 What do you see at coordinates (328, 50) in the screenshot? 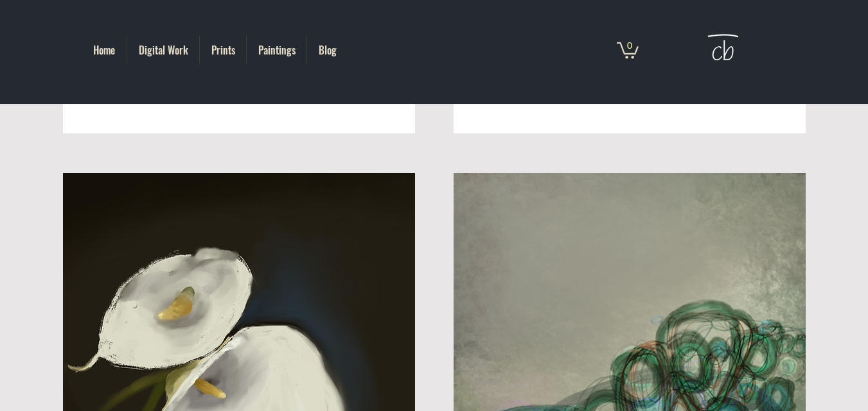
I see `p: Blog` at bounding box center [328, 50].